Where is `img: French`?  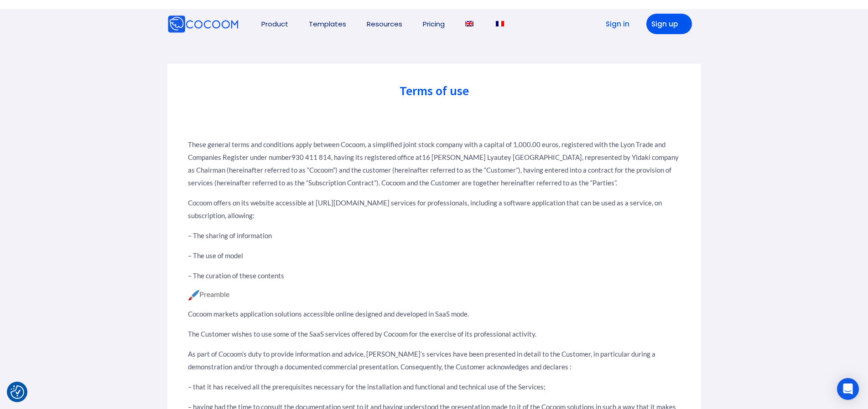
img: French is located at coordinates (500, 23).